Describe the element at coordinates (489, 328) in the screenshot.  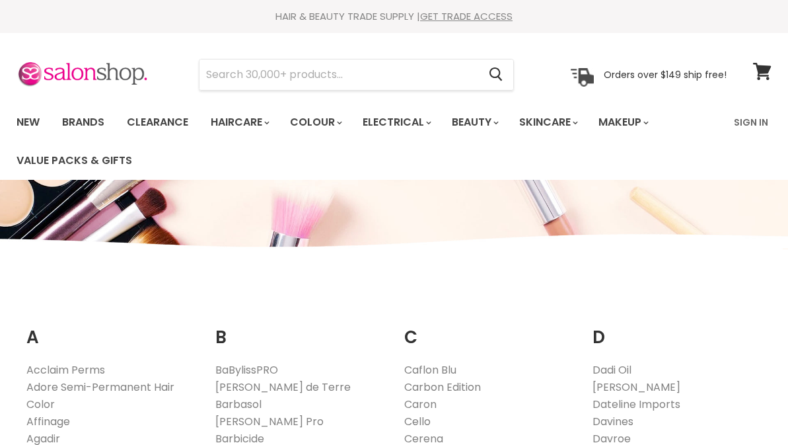
I see `h2: C` at that location.